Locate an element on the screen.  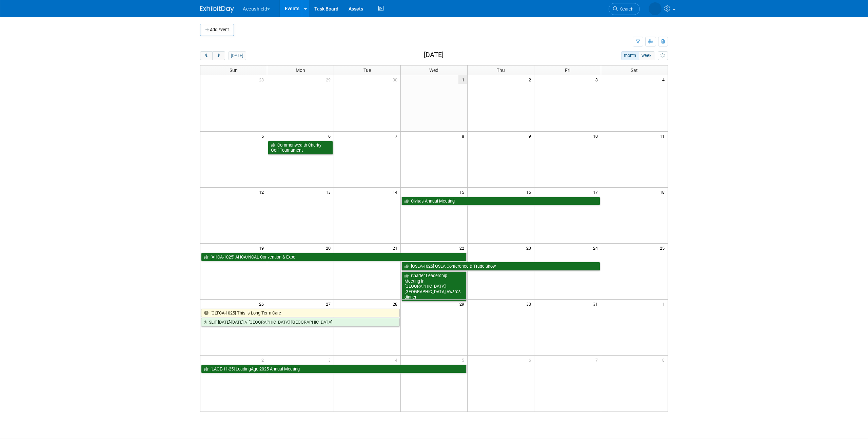
button: prev is located at coordinates (206, 56).